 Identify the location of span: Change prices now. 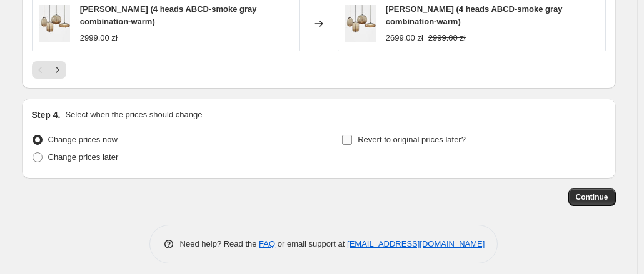
(82, 140).